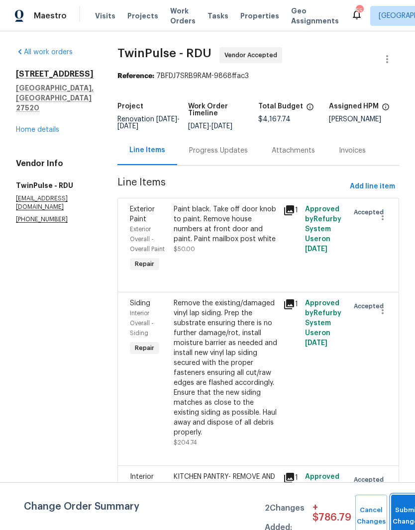  I want to click on div: Remove the existing/damaged vinyl lap siding. Prep the substrate ensuring there is no further dam..., so click(225, 368).